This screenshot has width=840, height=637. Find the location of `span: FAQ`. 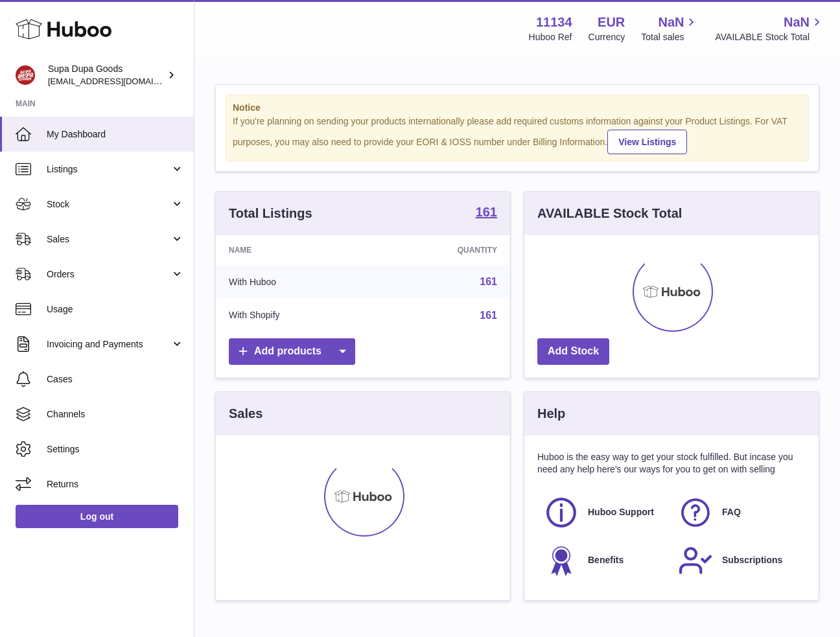

span: FAQ is located at coordinates (732, 512).